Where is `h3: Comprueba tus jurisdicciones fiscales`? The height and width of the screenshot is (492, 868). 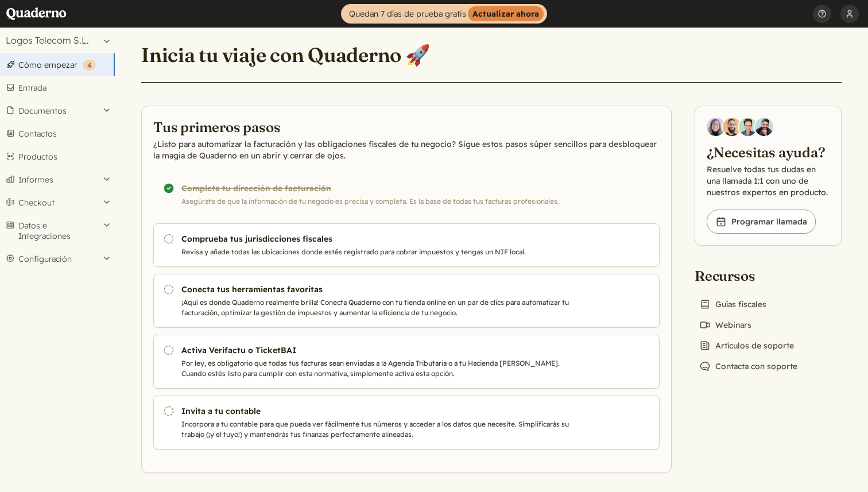 h3: Comprueba tus jurisdicciones fiscales is located at coordinates (377, 239).